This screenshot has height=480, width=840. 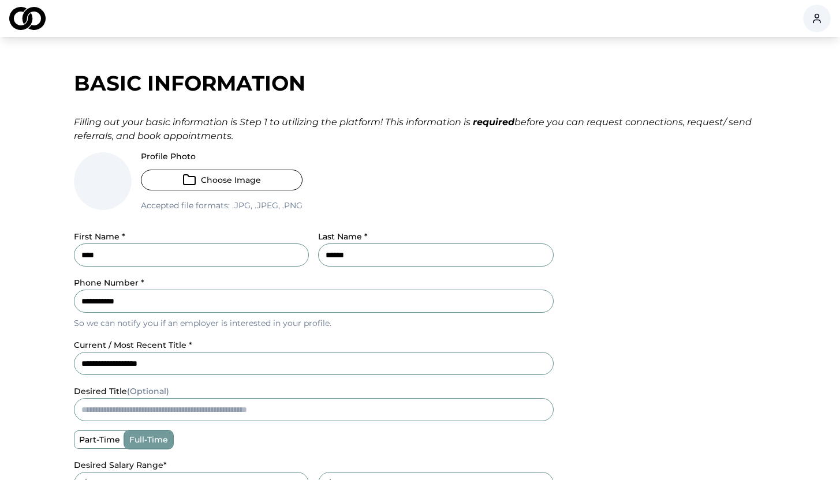 I want to click on label: part-time, so click(x=99, y=440).